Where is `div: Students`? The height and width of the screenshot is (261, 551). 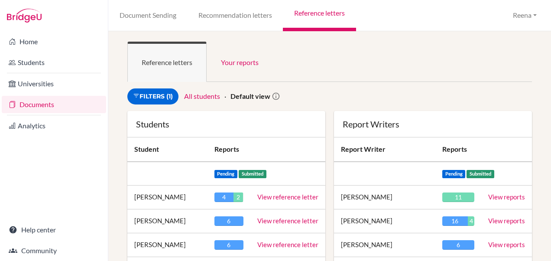 div: Students is located at coordinates (226, 124).